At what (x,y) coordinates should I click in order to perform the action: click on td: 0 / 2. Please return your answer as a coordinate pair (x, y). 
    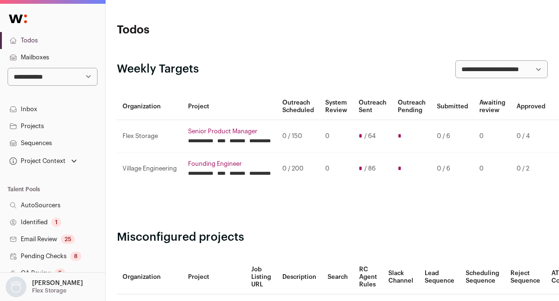
    Looking at the image, I should click on (531, 169).